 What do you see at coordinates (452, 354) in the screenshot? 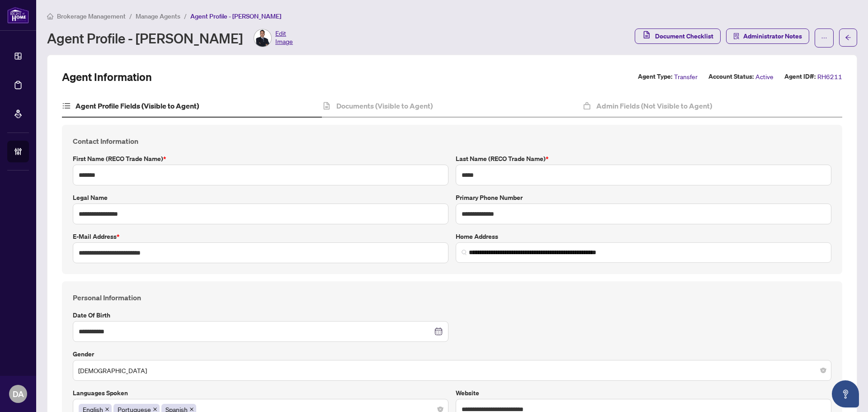
I see `label: Gender` at bounding box center [452, 354].